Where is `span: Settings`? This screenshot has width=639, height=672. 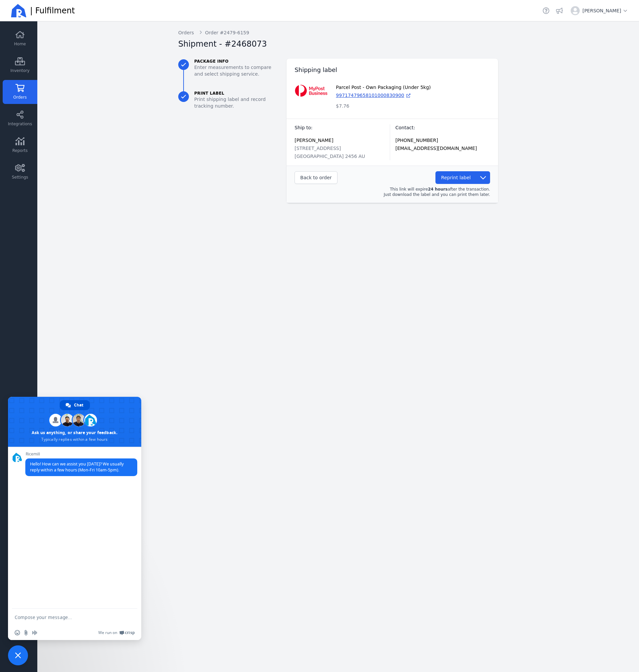 span: Settings is located at coordinates (20, 177).